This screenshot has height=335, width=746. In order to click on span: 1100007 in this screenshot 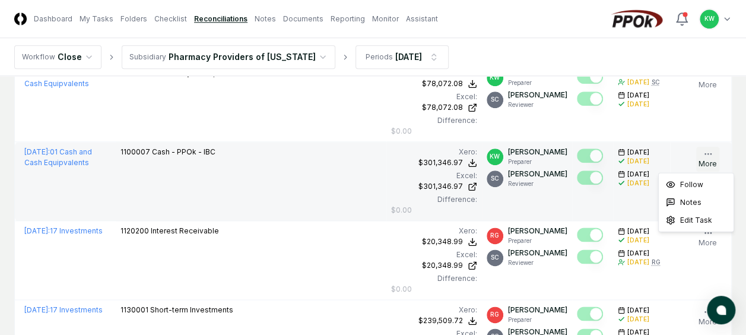, I will do `click(135, 151)`.